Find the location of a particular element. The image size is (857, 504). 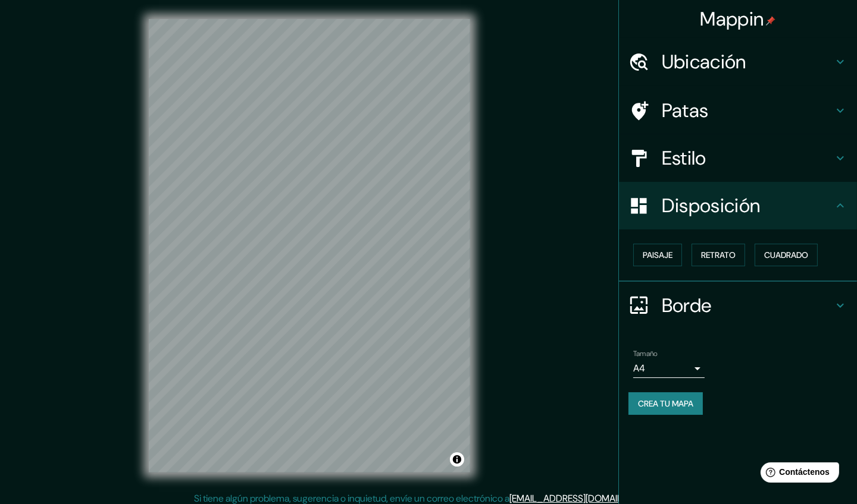

div: Borde is located at coordinates (738, 306).